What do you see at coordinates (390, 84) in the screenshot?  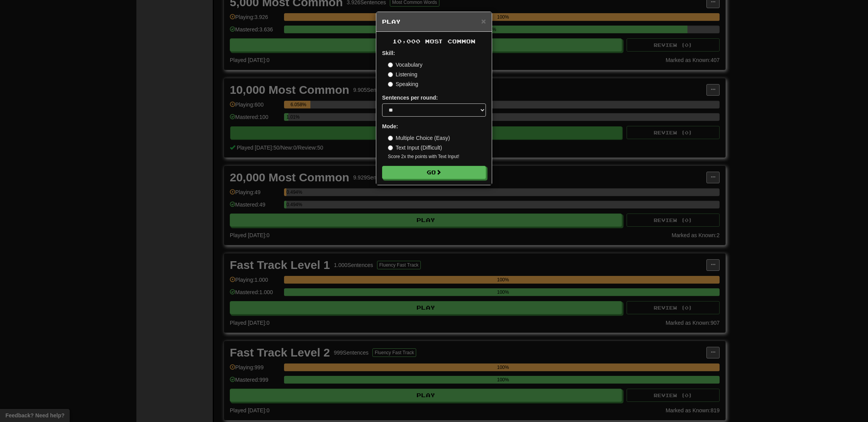 I see `input: Speaking` at bounding box center [390, 84].